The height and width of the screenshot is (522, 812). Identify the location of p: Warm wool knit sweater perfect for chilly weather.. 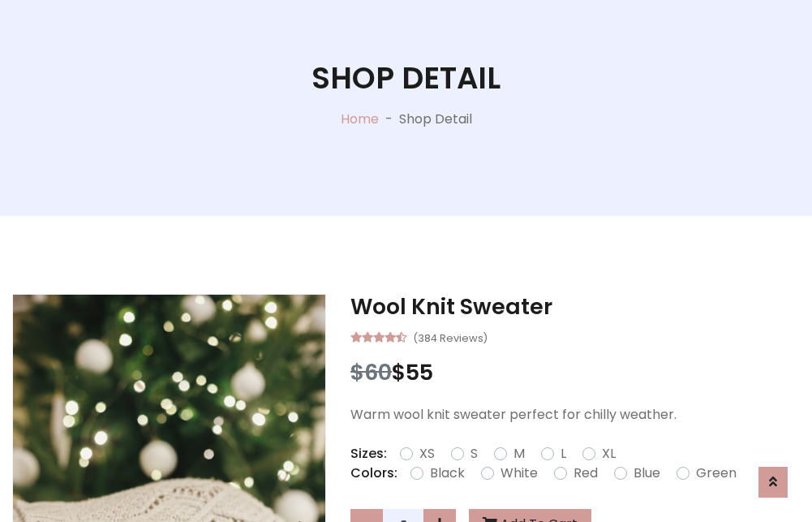
(575, 415).